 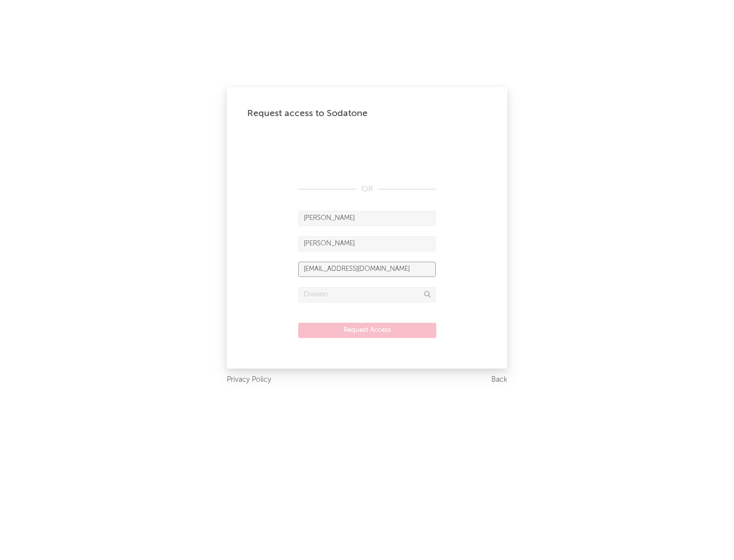 I want to click on input: Last Name, so click(x=367, y=244).